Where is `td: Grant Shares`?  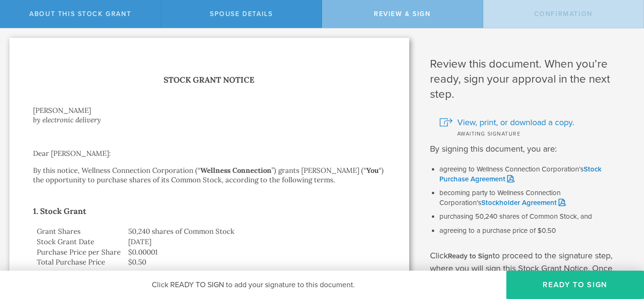
td: Grant Shares is located at coordinates (79, 231).